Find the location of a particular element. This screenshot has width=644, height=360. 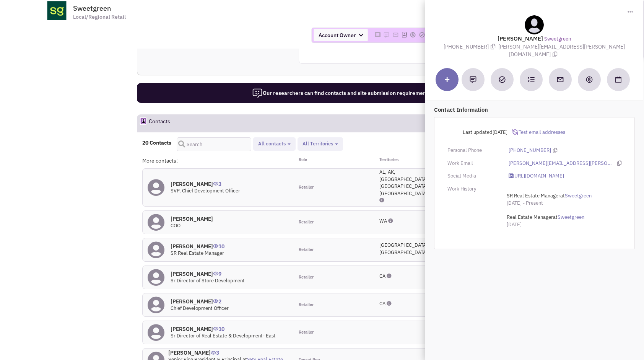

img: Create a deal is located at coordinates (589, 79).